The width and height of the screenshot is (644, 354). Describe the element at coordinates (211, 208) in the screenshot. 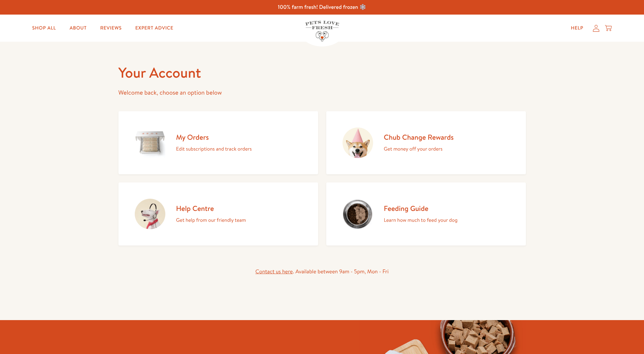

I see `h2: Help Centre` at that location.